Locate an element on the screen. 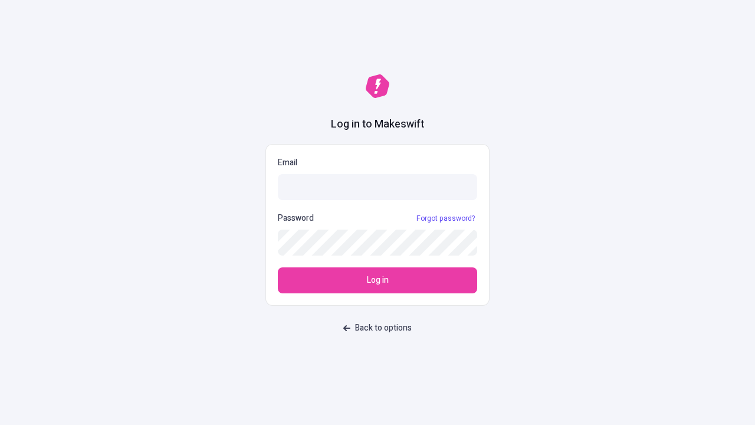 The height and width of the screenshot is (425, 755). span: Log in is located at coordinates (378, 280).